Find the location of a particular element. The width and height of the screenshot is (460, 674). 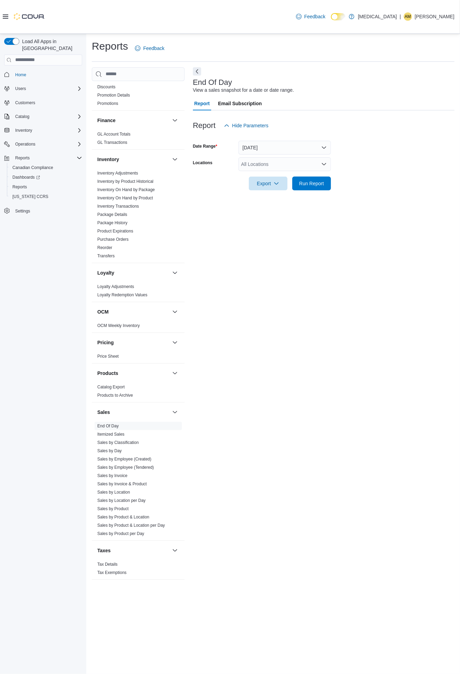

a: Sales by Day is located at coordinates (109, 451).